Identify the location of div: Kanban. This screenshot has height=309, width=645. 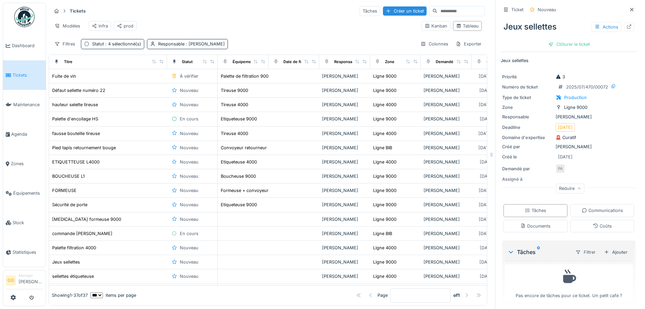
(436, 26).